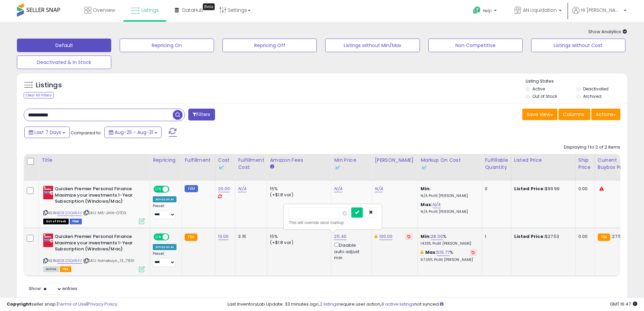 The width and height of the screenshot is (644, 311). What do you see at coordinates (53, 288) in the screenshot?
I see `span: Show: entries` at bounding box center [53, 288].